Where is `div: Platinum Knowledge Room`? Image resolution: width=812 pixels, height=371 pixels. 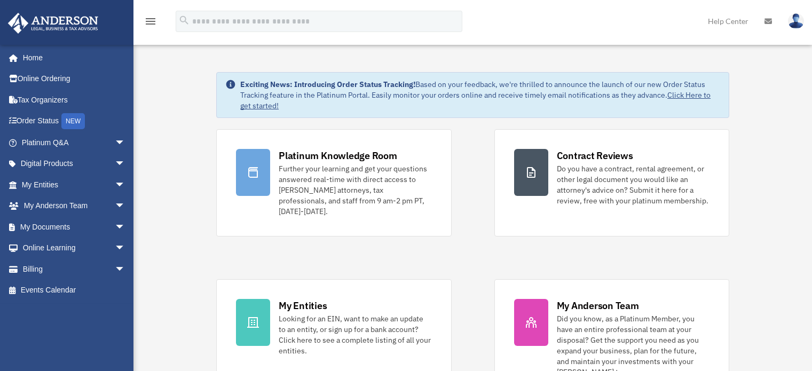
div: Platinum Knowledge Room is located at coordinates (338, 155).